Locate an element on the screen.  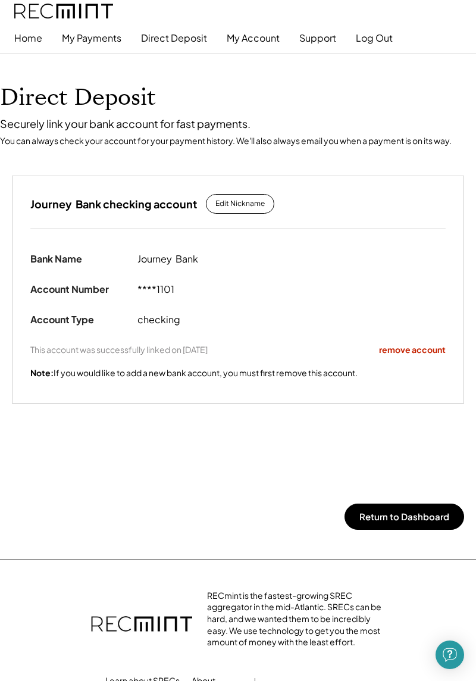
button: Home is located at coordinates (28, 38).